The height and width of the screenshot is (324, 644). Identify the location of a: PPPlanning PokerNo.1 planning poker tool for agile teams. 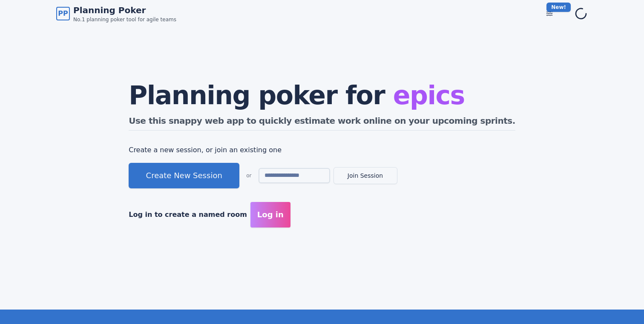
(116, 13).